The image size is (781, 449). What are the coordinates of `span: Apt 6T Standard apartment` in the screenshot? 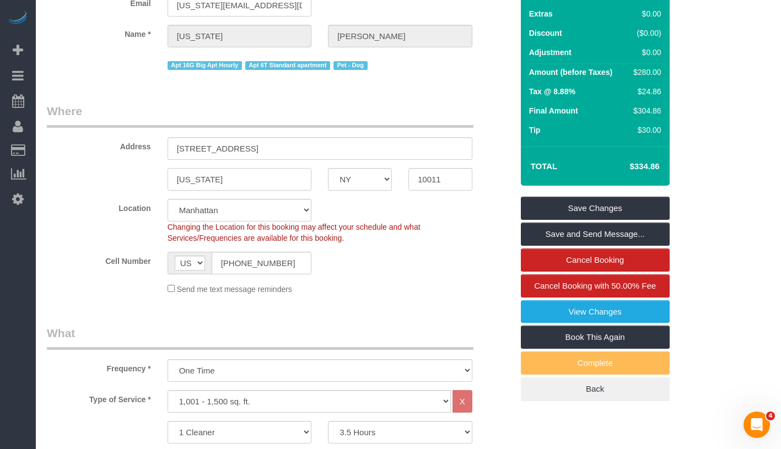 It's located at (288, 66).